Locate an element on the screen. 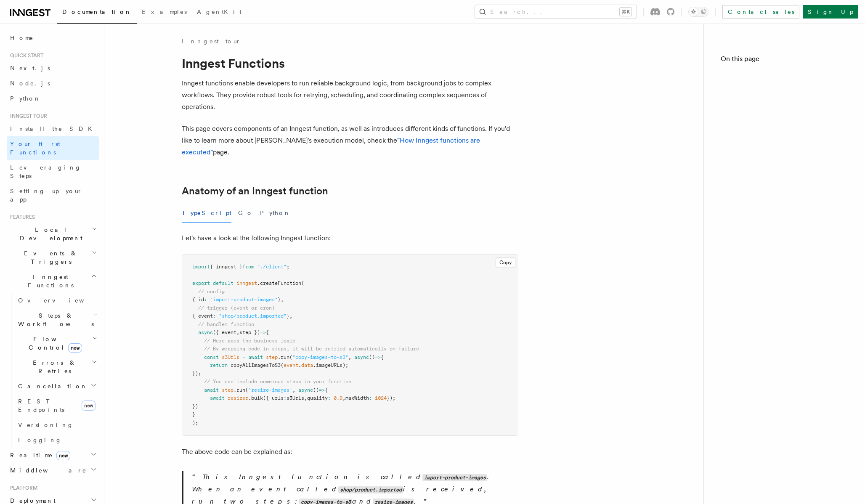 Image resolution: width=865 pixels, height=504 pixels. span: Realtime is located at coordinates (38, 455).